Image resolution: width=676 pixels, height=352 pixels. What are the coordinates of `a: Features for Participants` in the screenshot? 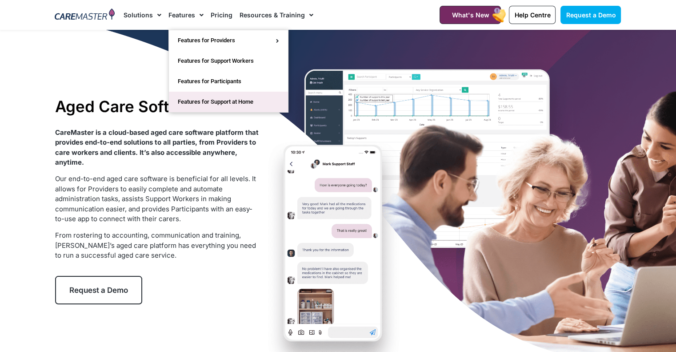 It's located at (228, 81).